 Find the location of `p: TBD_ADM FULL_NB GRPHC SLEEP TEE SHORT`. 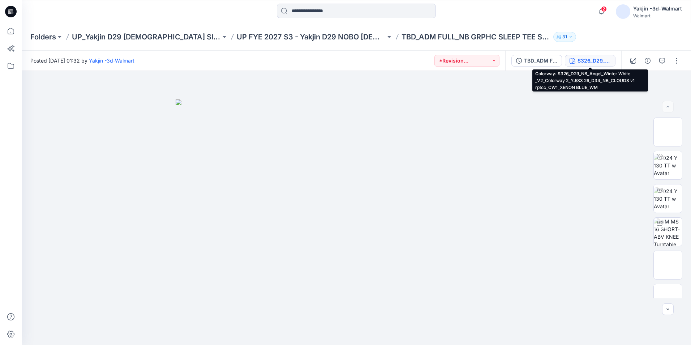

p: TBD_ADM FULL_NB GRPHC SLEEP TEE SHORT is located at coordinates (476, 37).